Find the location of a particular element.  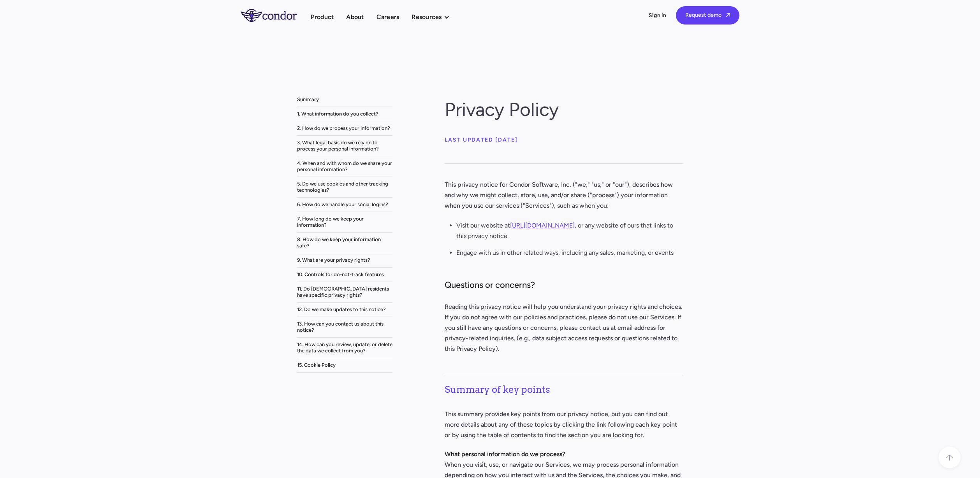

div: 13. How can you contact us about this notice? is located at coordinates (345, 327).